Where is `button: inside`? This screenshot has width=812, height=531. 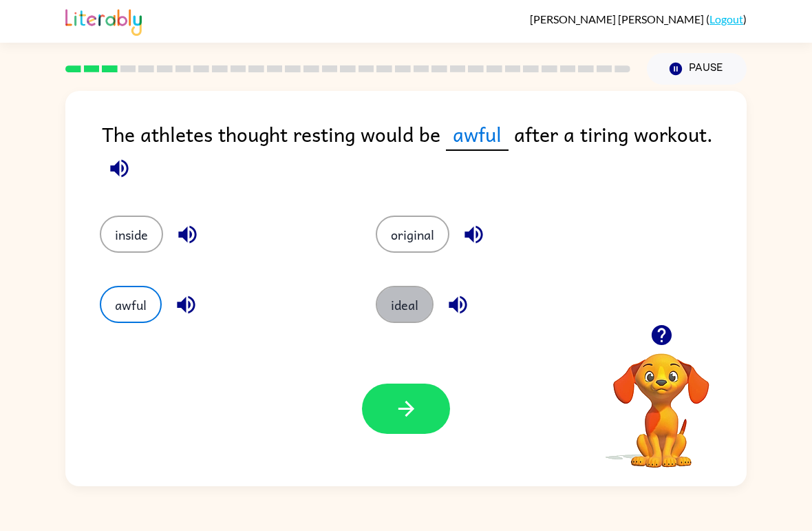
button: inside is located at coordinates (132, 234).